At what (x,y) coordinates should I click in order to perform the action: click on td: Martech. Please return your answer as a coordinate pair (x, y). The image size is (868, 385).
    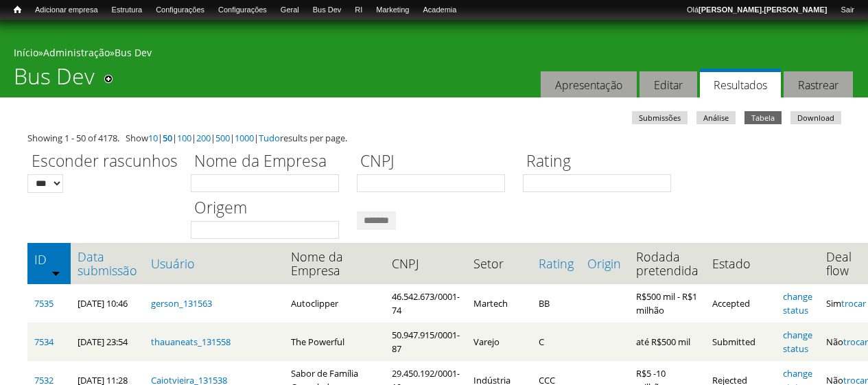
    Looking at the image, I should click on (499, 303).